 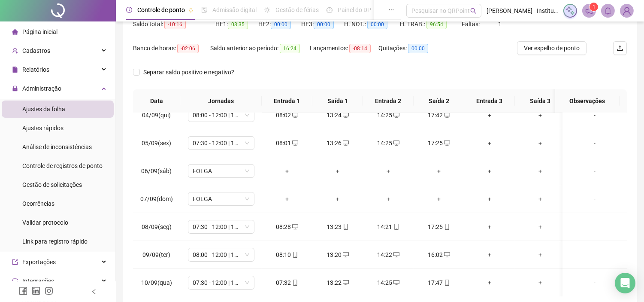 What do you see at coordinates (344, 48) in the screenshot?
I see `div: Lançamentos:` at bounding box center [344, 48].